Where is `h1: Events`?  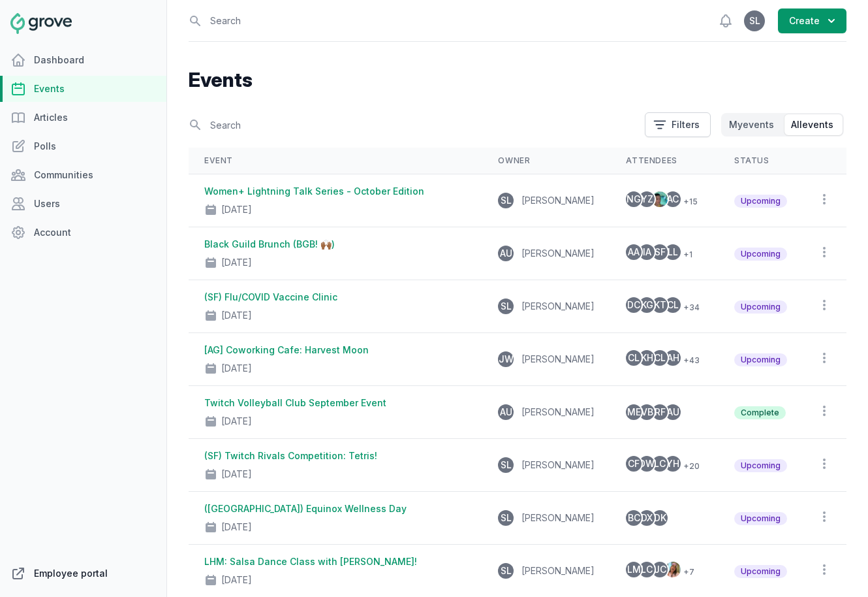 h1: Events is located at coordinates (518, 80).